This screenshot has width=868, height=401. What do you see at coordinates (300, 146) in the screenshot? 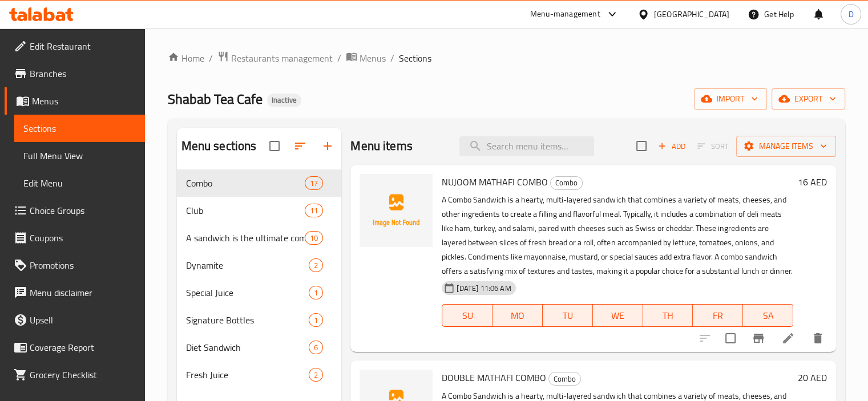
I see `span: Sort sections` at bounding box center [300, 146].